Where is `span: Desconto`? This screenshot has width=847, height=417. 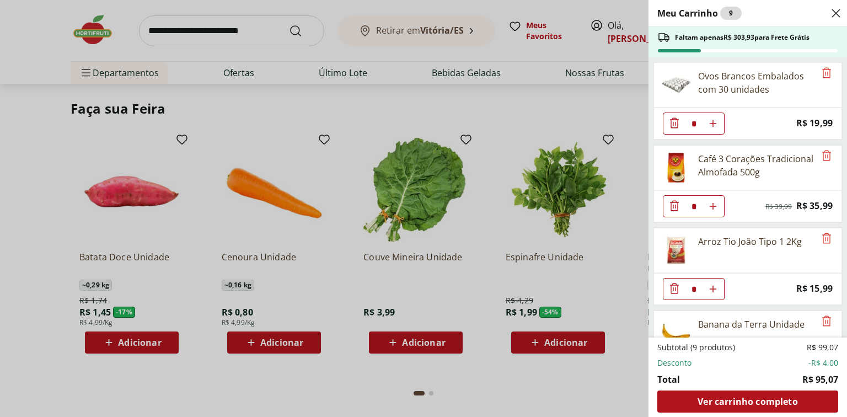
span: Desconto is located at coordinates (674, 363).